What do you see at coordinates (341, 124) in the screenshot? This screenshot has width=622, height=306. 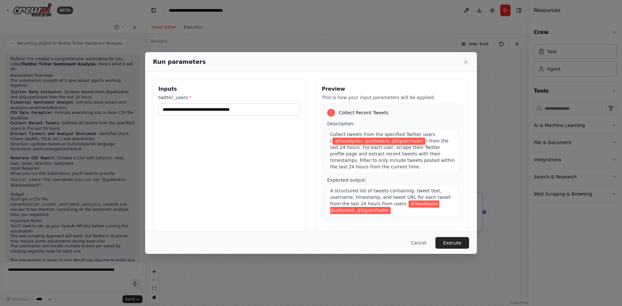 I see `span: Description:` at bounding box center [341, 124].